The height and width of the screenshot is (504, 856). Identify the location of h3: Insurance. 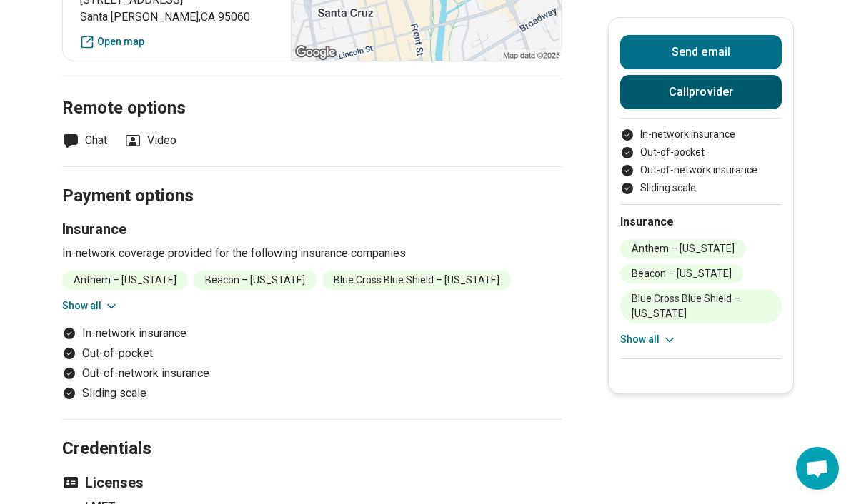
(312, 229).